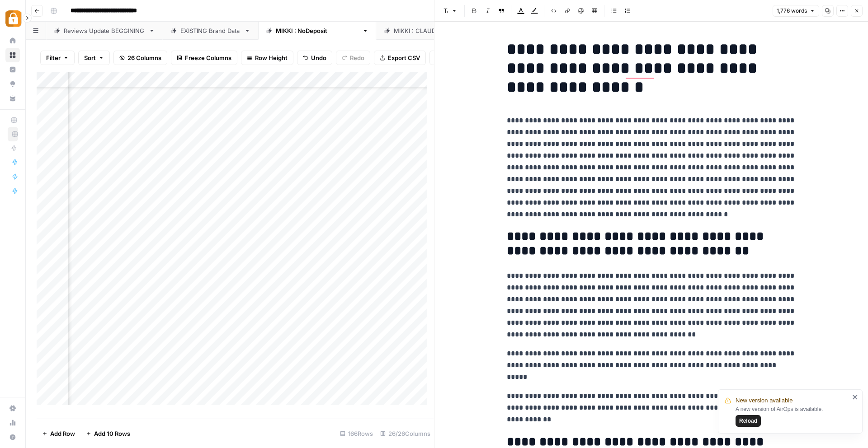  Describe the element at coordinates (13, 408) in the screenshot. I see `a: Settings` at that location.